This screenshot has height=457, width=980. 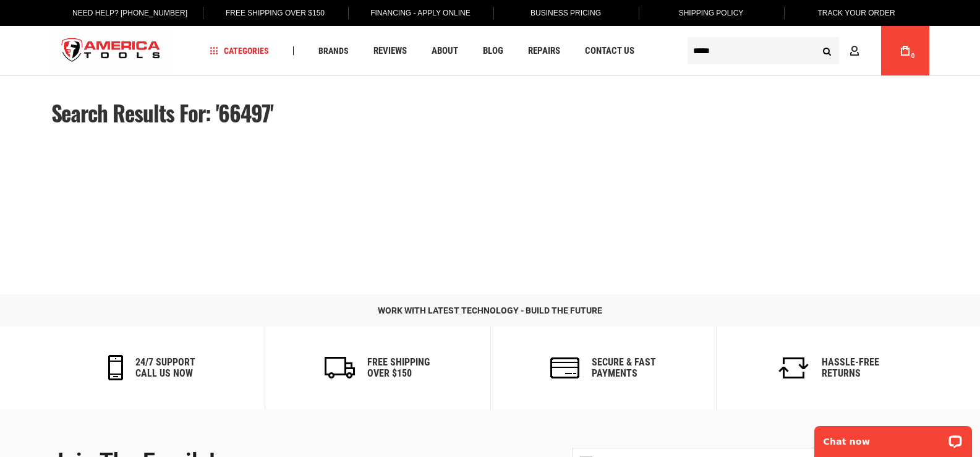 I want to click on a: Reviews, so click(x=390, y=51).